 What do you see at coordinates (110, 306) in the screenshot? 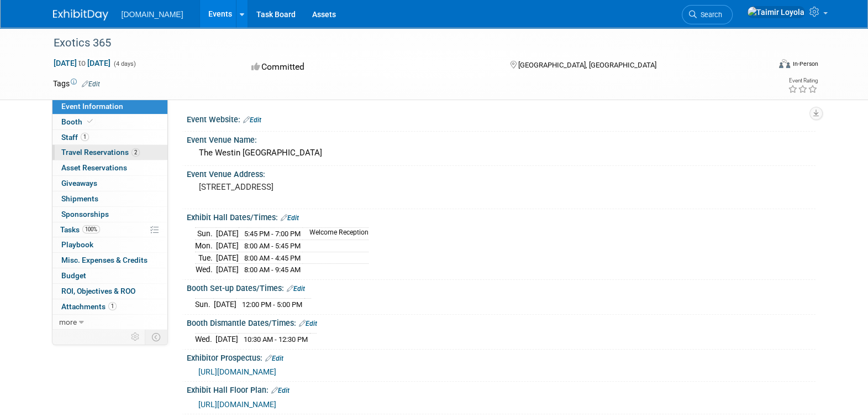
I see `a: Attachments1` at bounding box center [110, 306].